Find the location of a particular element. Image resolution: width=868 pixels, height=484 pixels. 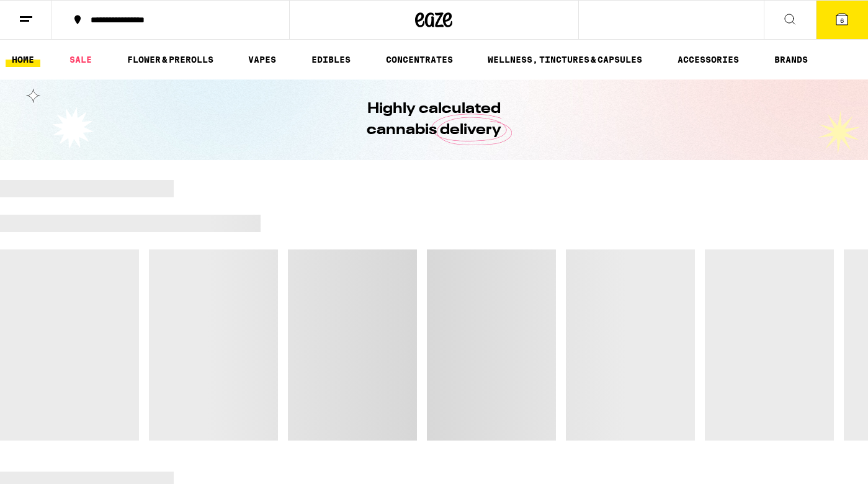

h1: Highly calculated cannabis delivery is located at coordinates (434, 120).